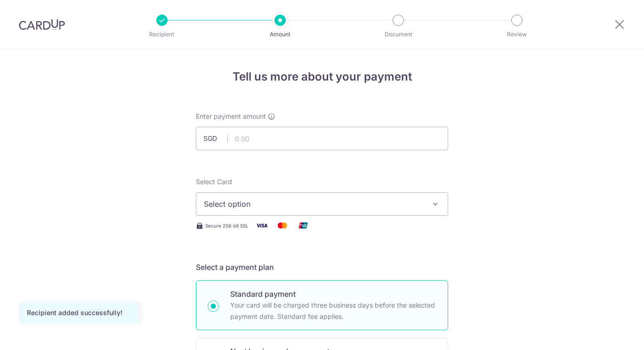 The height and width of the screenshot is (350, 644). I want to click on p: Recipient, so click(161, 35).